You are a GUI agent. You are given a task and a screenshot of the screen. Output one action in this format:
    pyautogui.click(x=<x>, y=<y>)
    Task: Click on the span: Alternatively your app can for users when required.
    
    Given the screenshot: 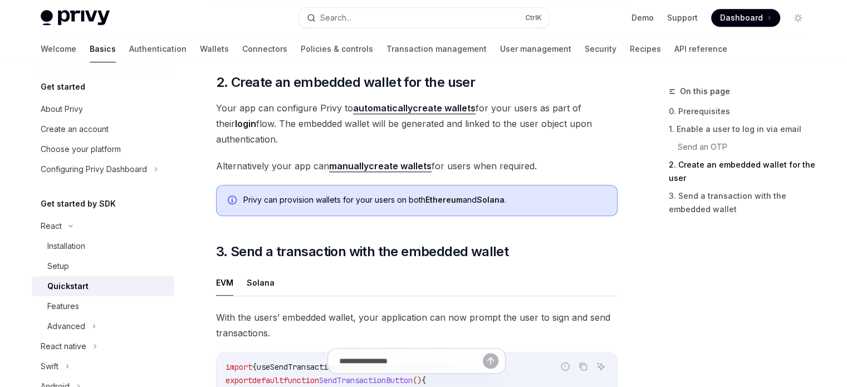 What is the action you would take?
    pyautogui.click(x=417, y=166)
    